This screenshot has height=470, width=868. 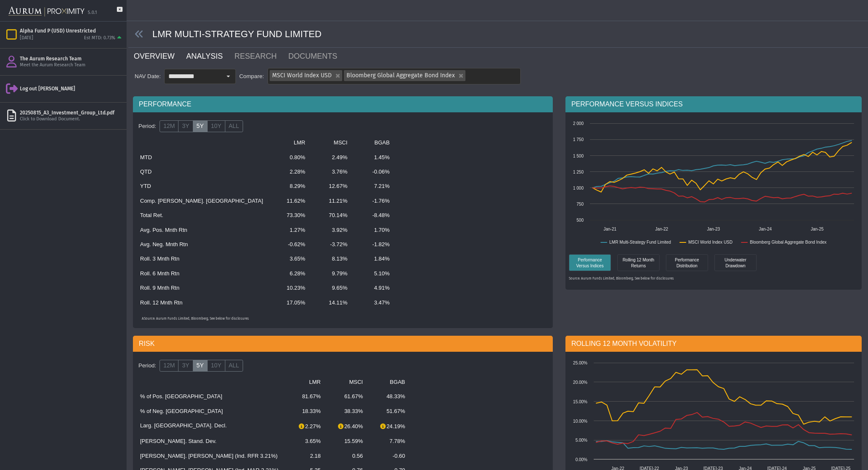 What do you see at coordinates (209, 56) in the screenshot?
I see `a: ANALYSIS` at bounding box center [209, 56].